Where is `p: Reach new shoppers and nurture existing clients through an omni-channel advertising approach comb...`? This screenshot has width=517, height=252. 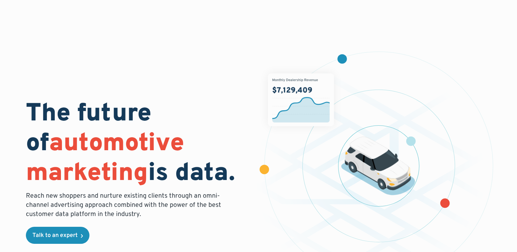 p: Reach new shoppers and nurture existing clients through an omni-channel advertising approach comb... is located at coordinates (125, 205).